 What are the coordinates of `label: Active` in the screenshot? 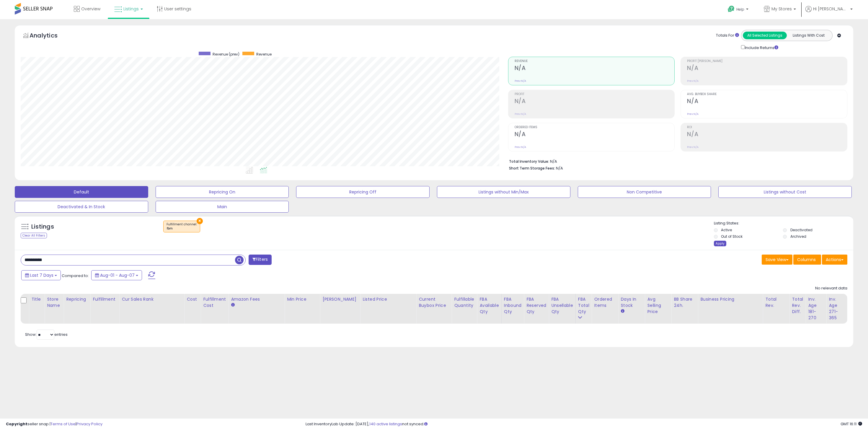 It's located at (726, 230).